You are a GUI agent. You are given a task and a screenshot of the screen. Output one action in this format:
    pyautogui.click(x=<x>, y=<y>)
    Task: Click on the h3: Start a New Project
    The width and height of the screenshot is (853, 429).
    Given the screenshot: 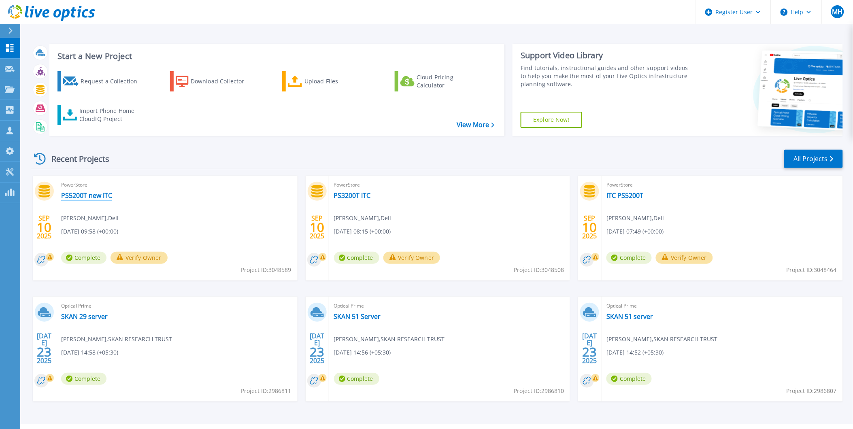 What is the action you would take?
    pyautogui.click(x=276, y=56)
    